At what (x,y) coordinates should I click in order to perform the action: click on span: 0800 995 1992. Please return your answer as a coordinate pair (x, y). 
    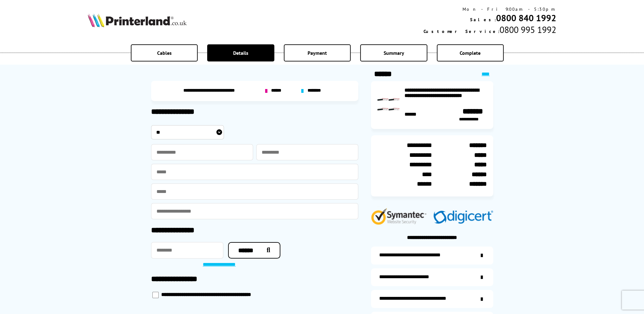
    Looking at the image, I should click on (528, 30).